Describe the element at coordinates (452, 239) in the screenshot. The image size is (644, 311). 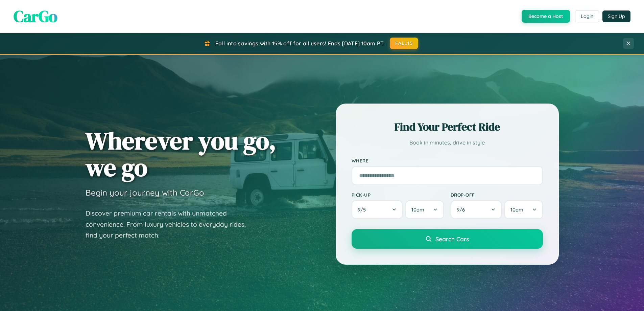
I see `span: Search Cars` at that location.